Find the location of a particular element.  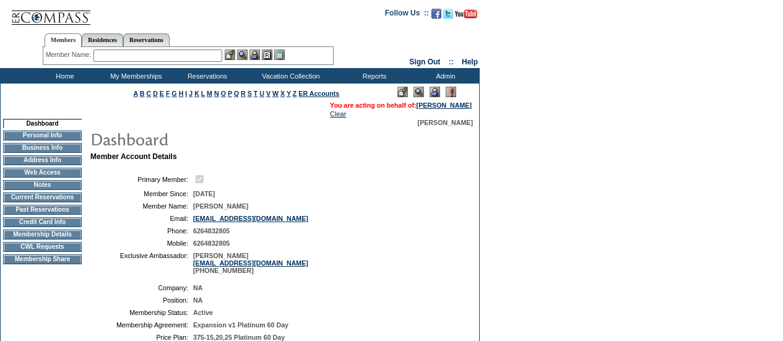

span: 375-15,20,25 Platinum 60 Day is located at coordinates (239, 337).